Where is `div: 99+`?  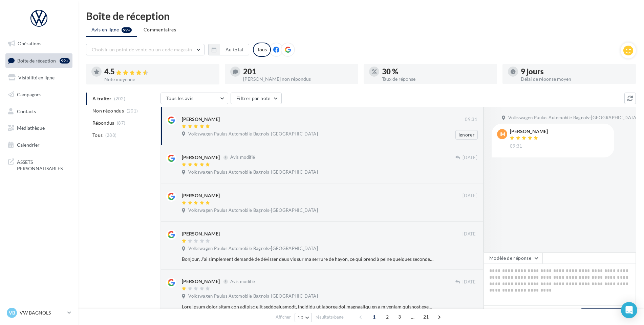 div: 99+ is located at coordinates (65, 61).